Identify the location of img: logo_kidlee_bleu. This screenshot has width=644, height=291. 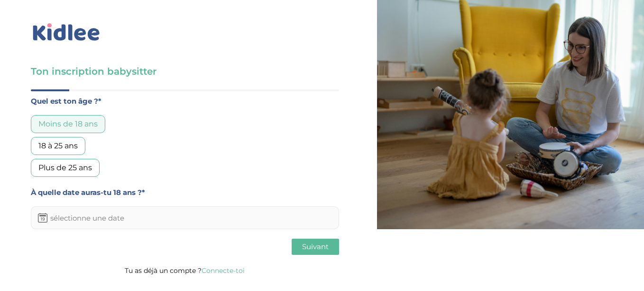
(66, 33).